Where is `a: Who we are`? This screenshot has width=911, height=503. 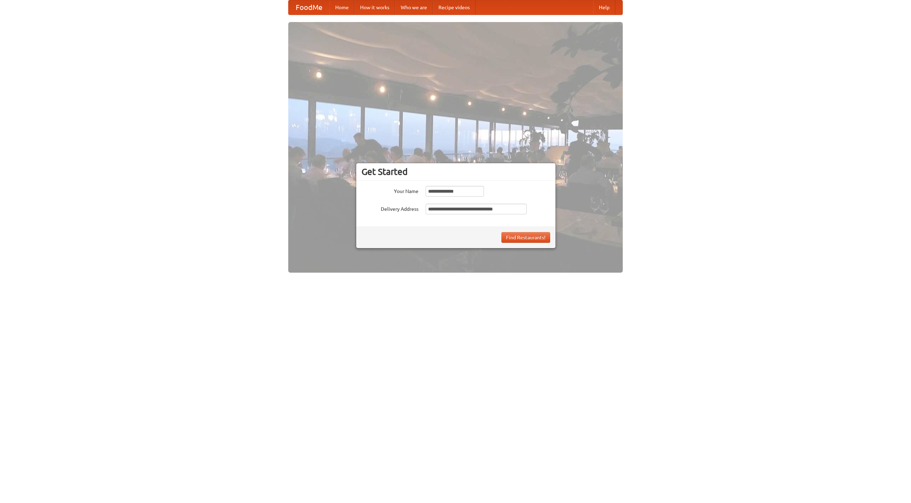
a: Who we are is located at coordinates (414, 7).